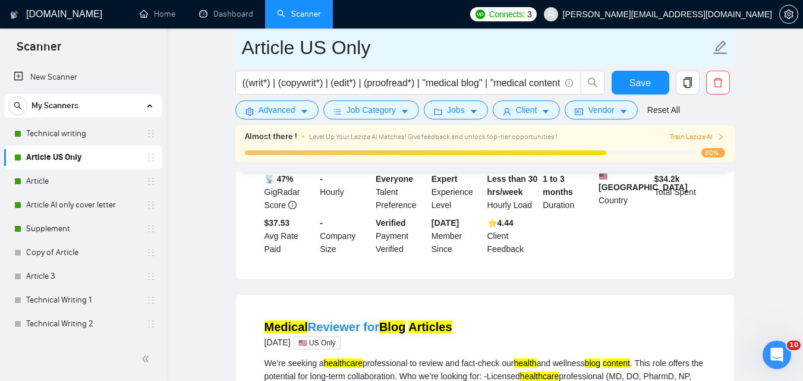 This screenshot has width=803, height=381. What do you see at coordinates (39, 51) in the screenshot?
I see `span: Scanner` at bounding box center [39, 51].